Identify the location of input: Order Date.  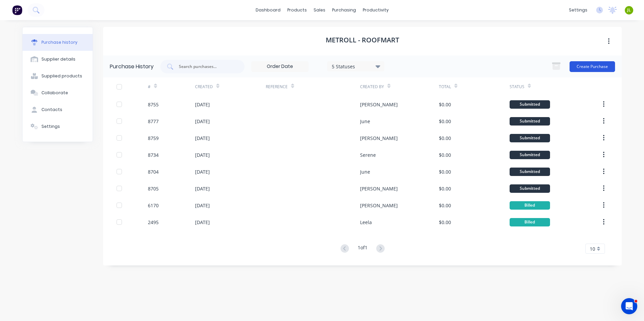
(280, 66).